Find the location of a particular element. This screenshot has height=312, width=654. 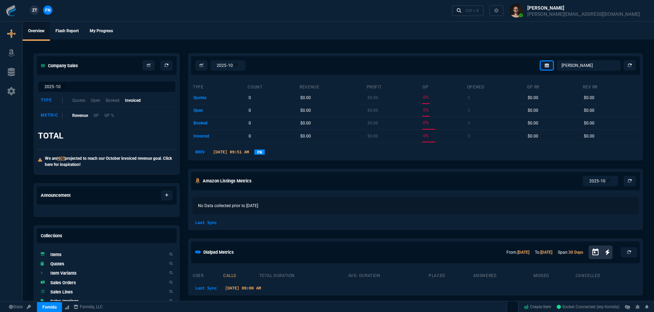

h3: TOTAL is located at coordinates (51, 136).